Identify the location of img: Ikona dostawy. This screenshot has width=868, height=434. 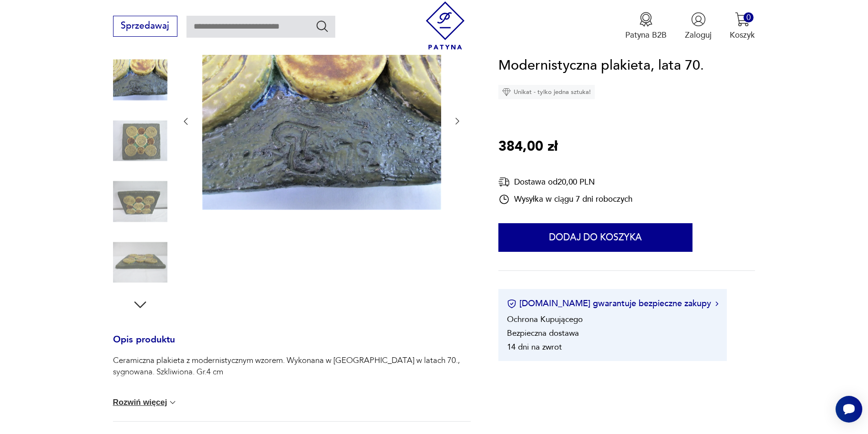
(504, 182).